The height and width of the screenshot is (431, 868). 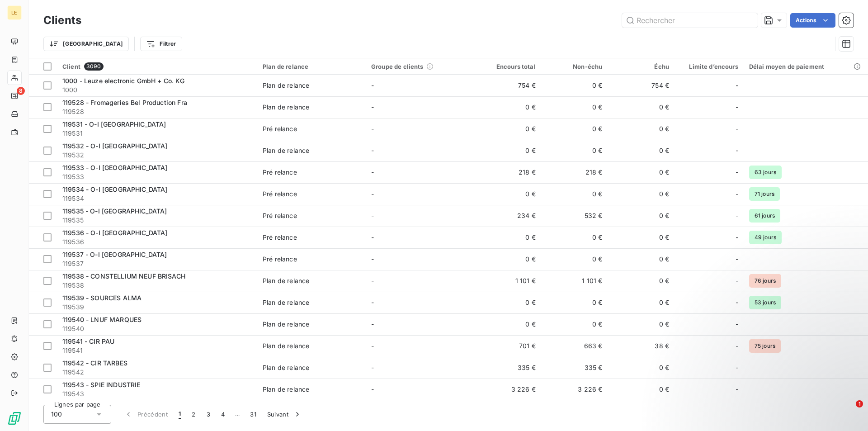 What do you see at coordinates (709, 66) in the screenshot?
I see `div: Limite d’encours` at bounding box center [709, 66].